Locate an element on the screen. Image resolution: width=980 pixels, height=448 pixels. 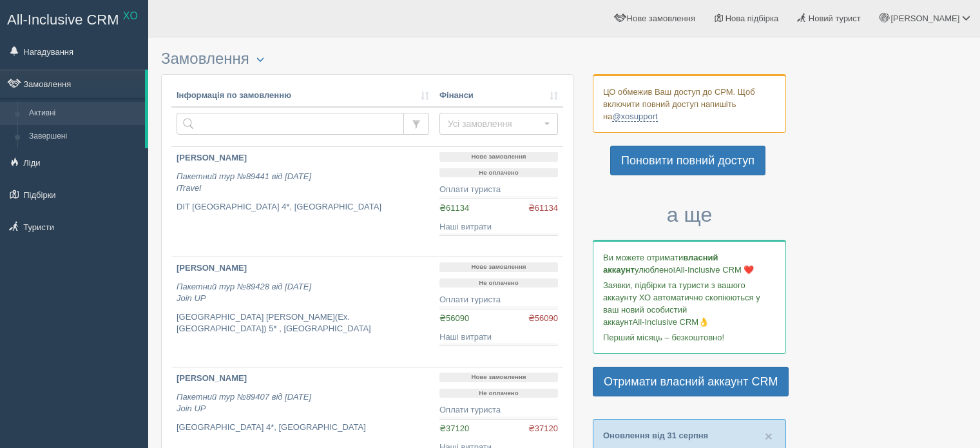
button: Усі замовлення is located at coordinates (499, 124).